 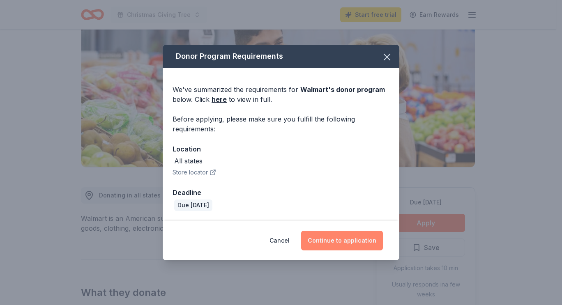 I want to click on a: here, so click(x=219, y=99).